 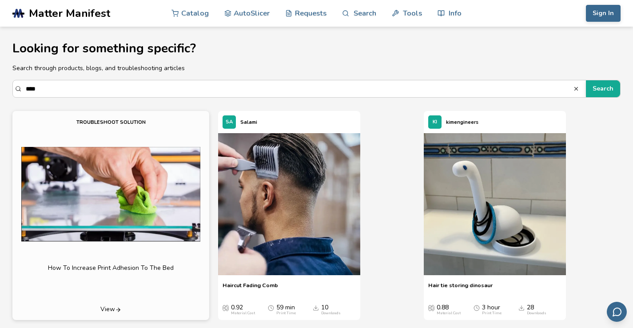 I want to click on span: Matter Manifest, so click(x=69, y=13).